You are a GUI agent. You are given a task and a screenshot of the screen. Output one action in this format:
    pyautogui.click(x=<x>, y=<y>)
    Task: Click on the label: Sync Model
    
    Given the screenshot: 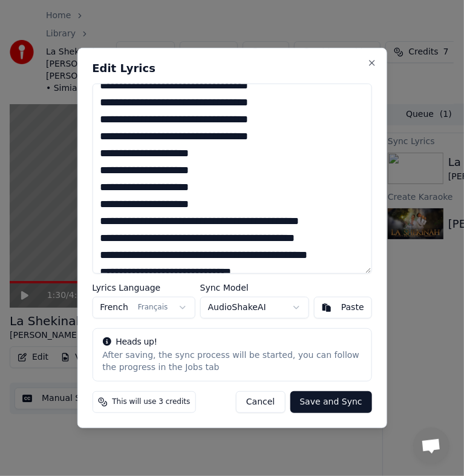 What is the action you would take?
    pyautogui.click(x=254, y=288)
    